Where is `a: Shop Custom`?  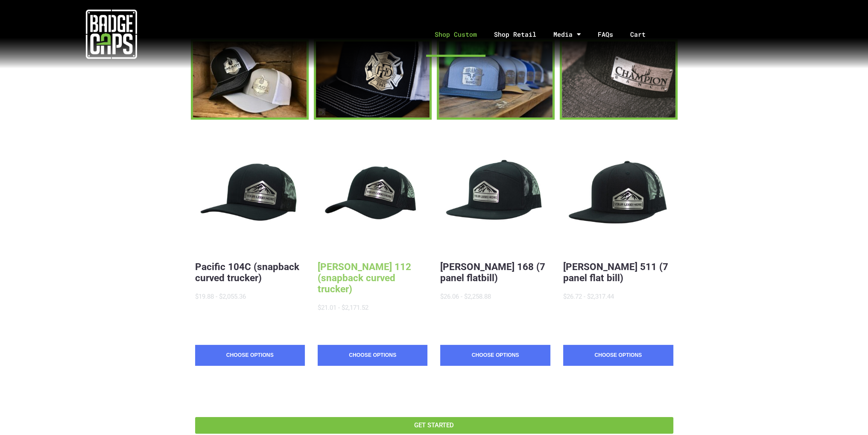 a: Shop Custom is located at coordinates (455, 34).